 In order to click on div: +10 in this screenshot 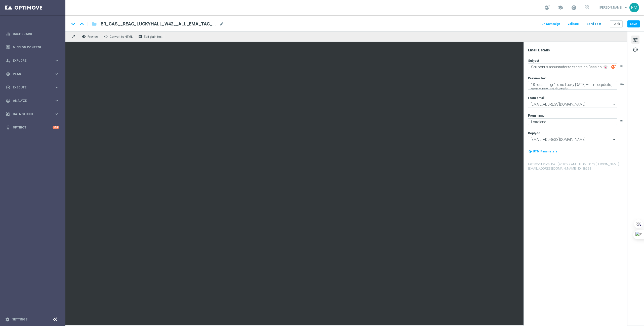, I will do `click(56, 127)`.